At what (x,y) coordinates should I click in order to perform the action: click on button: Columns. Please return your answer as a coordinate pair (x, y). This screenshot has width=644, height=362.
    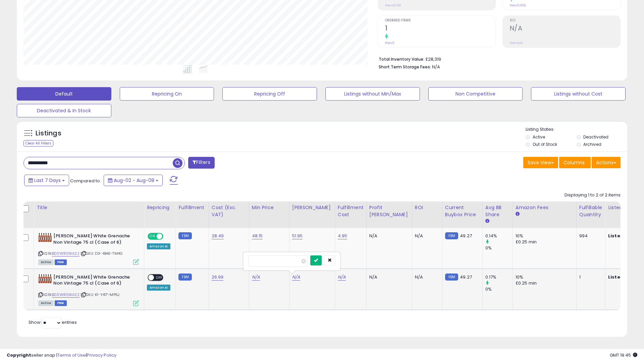
    Looking at the image, I should click on (575, 162).